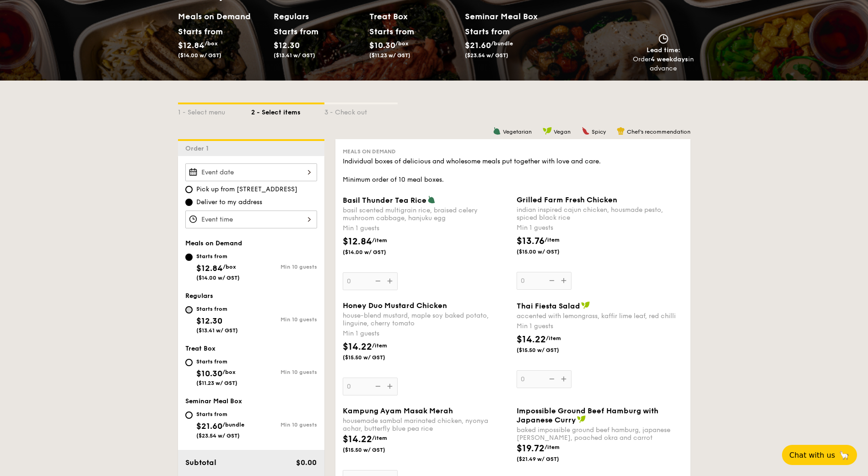 This screenshot has height=476, width=868. What do you see at coordinates (189, 202) in the screenshot?
I see `input: Deliver to my address` at bounding box center [189, 202].